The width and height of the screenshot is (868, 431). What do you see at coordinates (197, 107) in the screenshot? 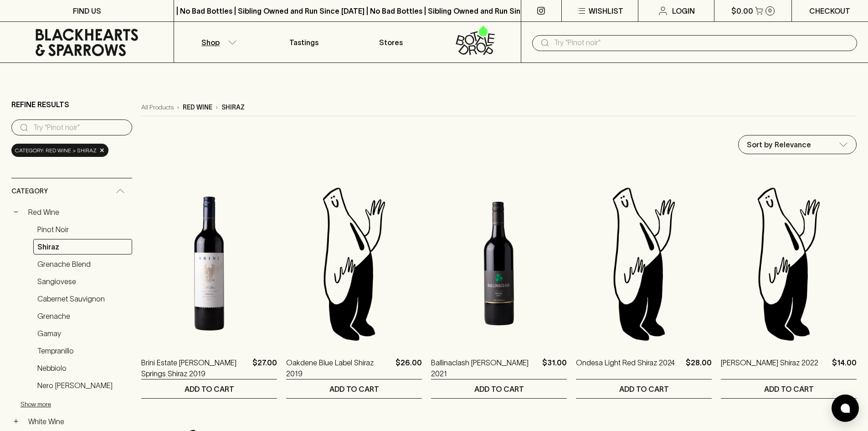
I see `p: red wine` at bounding box center [197, 107].